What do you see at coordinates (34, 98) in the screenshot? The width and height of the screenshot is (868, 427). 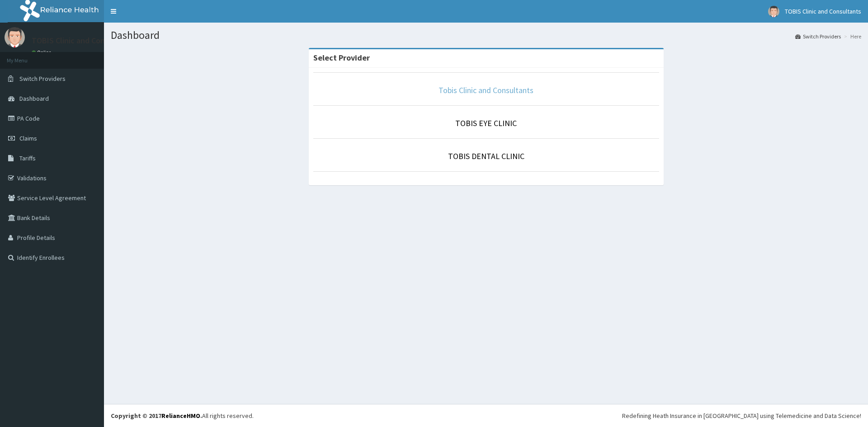 I see `span: Dashboard` at bounding box center [34, 98].